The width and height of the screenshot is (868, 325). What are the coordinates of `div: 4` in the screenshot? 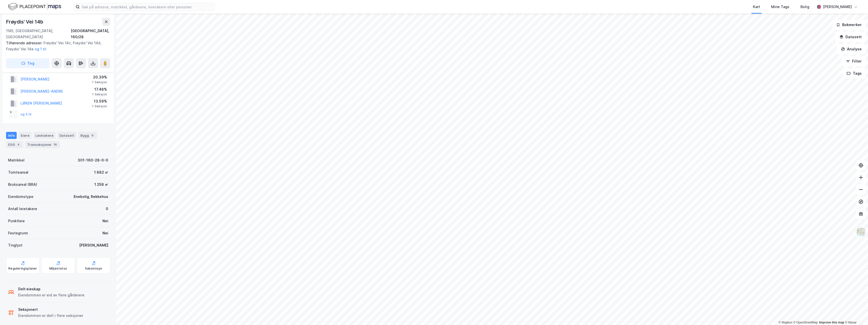 It's located at (19, 144).